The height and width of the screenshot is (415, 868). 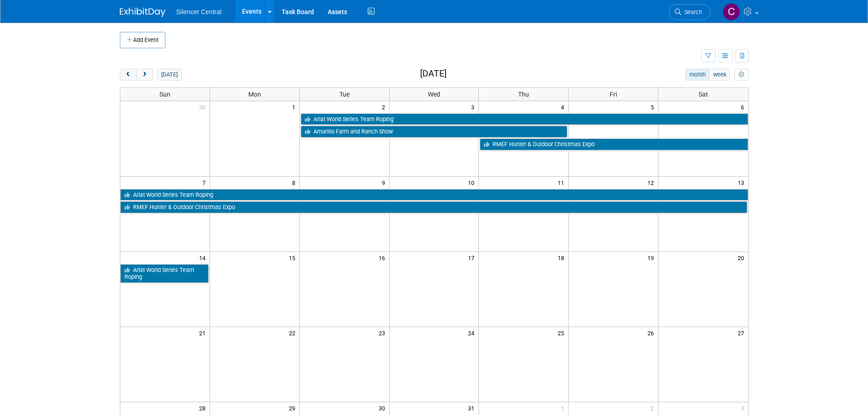 I want to click on span: 14, so click(x=203, y=257).